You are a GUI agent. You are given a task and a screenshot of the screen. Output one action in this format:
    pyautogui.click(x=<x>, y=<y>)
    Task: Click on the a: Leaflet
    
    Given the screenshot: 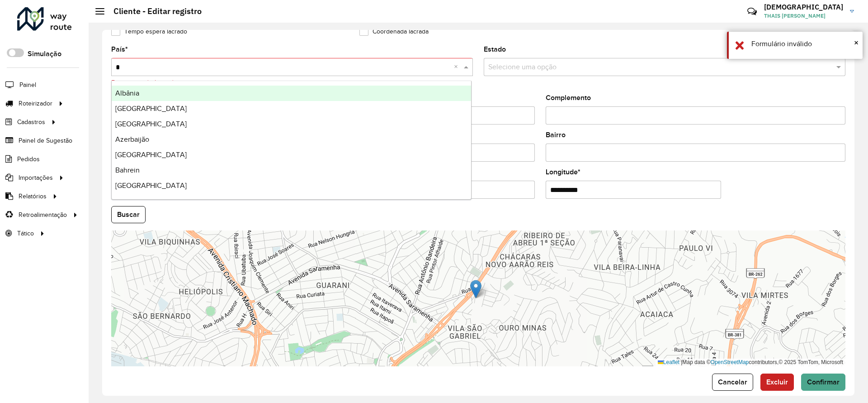 What is the action you would take?
    pyautogui.click(x=668, y=362)
    